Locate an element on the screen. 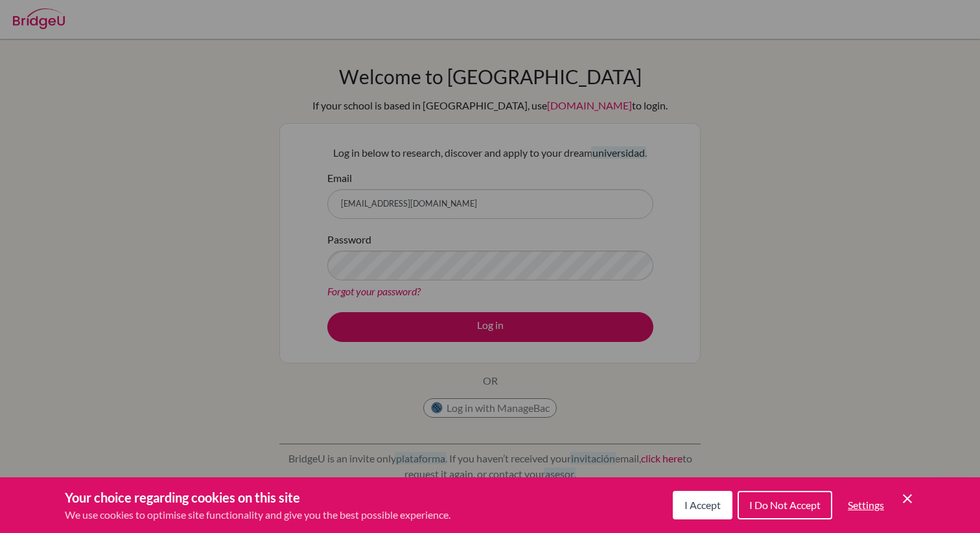  button: I Accept is located at coordinates (702, 505).